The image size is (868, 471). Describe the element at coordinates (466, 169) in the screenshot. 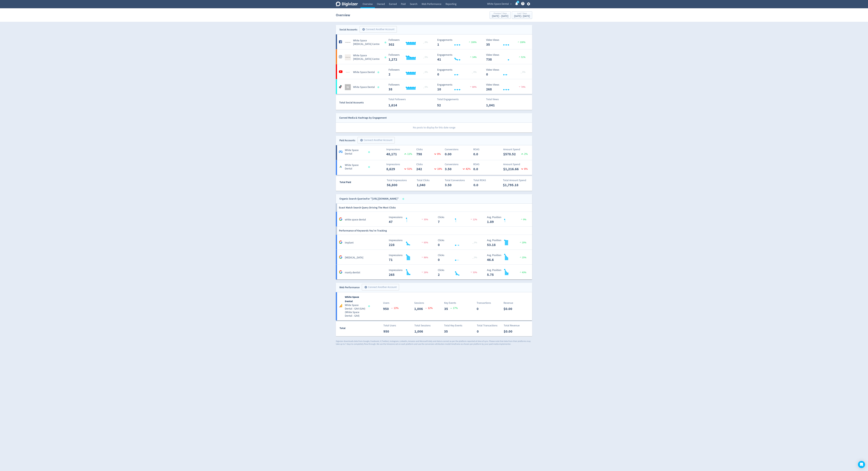

I see `p: 42 %` at that location.